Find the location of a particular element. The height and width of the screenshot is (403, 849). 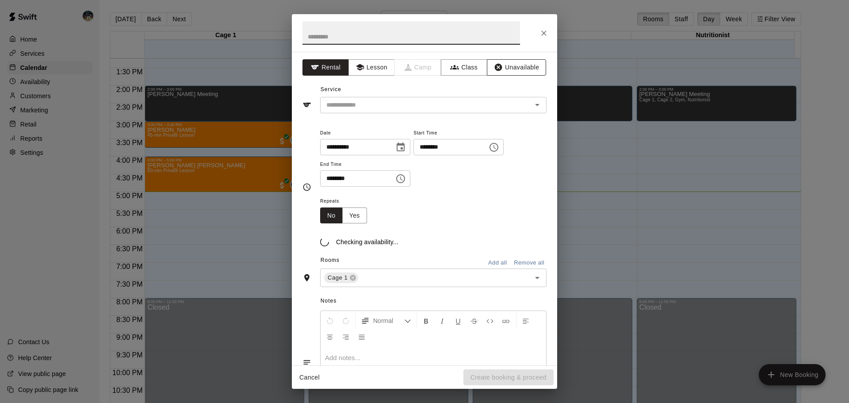

button: Choose date, selected date is Sep 14, 2025 is located at coordinates (401, 147).